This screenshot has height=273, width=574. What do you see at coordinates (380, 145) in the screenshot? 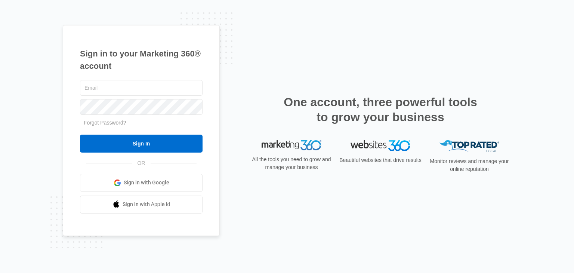
I see `img: Websites 360` at bounding box center [380, 145].